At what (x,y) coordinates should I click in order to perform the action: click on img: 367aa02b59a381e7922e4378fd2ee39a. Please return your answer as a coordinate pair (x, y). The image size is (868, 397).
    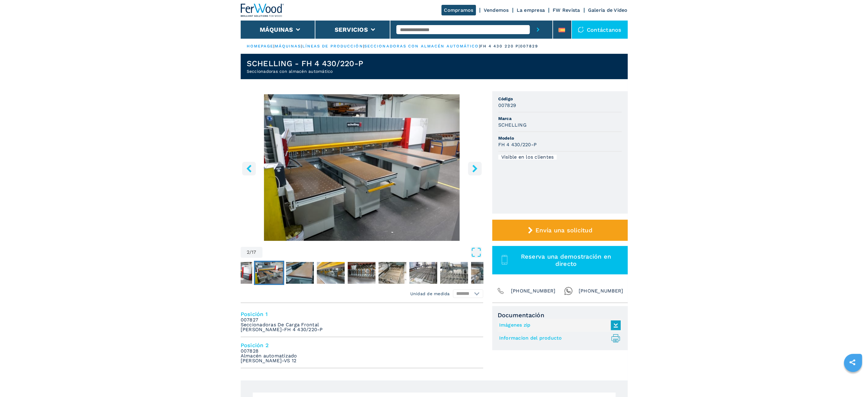
    Looking at the image, I should click on (392, 273).